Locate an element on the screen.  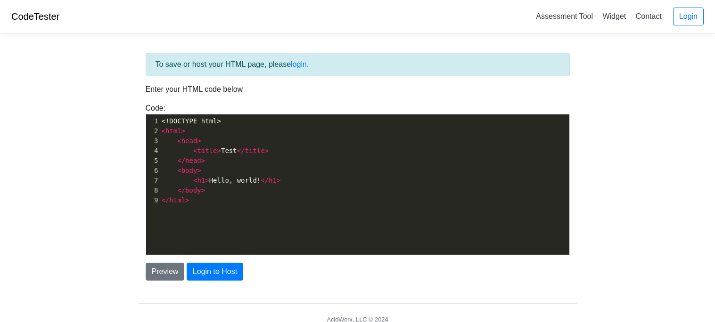
div: To save or host your HTML page, please . is located at coordinates (358, 65).